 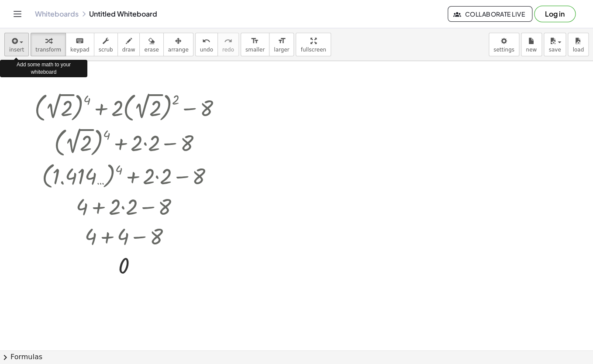 I want to click on button: format_sizesmaller, so click(x=255, y=44).